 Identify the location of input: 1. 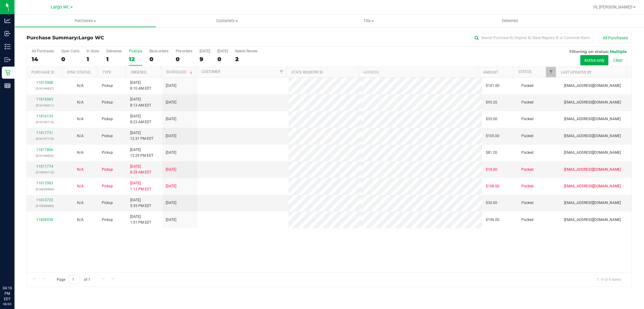
(75, 279).